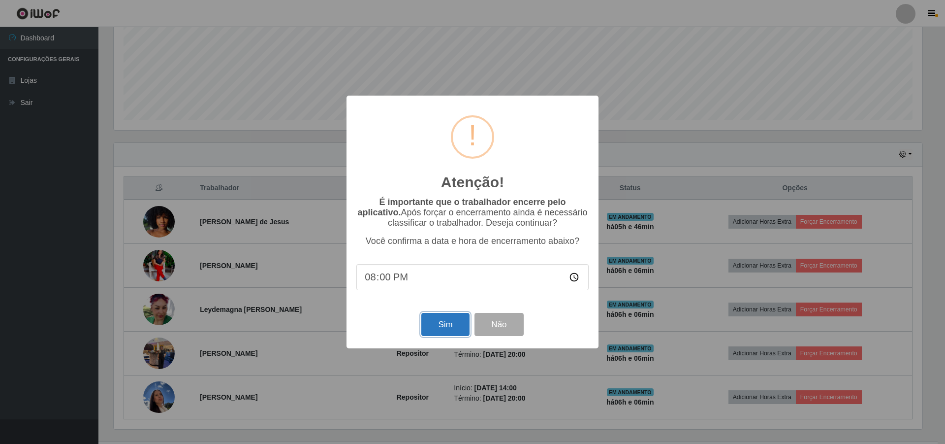 Image resolution: width=945 pixels, height=444 pixels. What do you see at coordinates (461, 207) in the screenshot?
I see `b: É importante que o trabalhador encerre pelo aplicativo.` at bounding box center [461, 207].